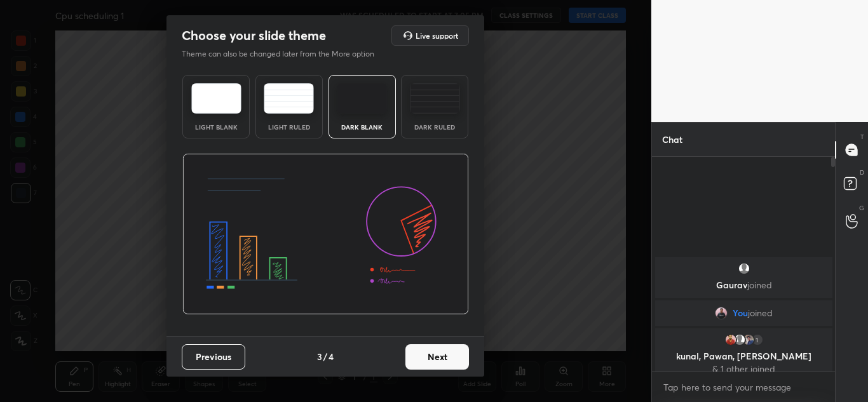  Describe the element at coordinates (437, 357) in the screenshot. I see `button: Next` at that location.